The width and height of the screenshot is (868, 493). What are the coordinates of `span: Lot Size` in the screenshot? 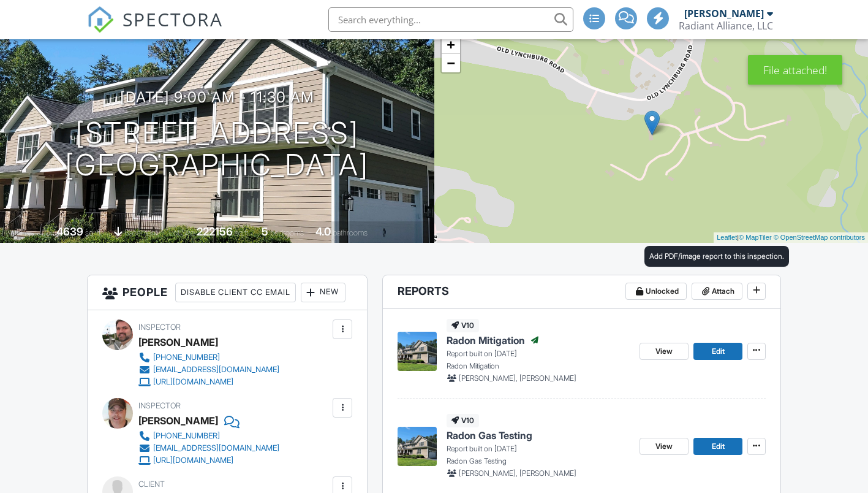 It's located at (182, 232).